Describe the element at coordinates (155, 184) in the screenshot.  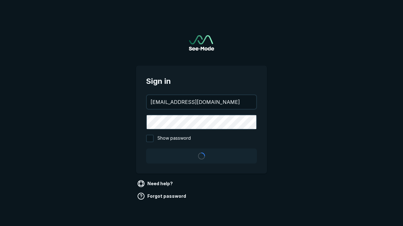
I see `a: Need help?` at that location.